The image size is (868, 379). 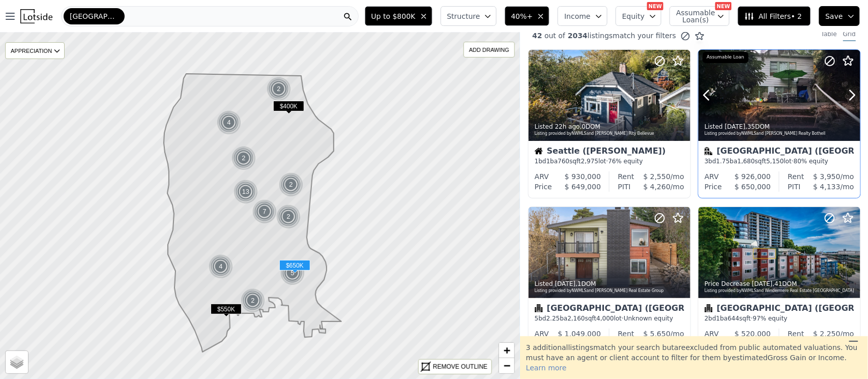 I want to click on button: Save, so click(x=840, y=16).